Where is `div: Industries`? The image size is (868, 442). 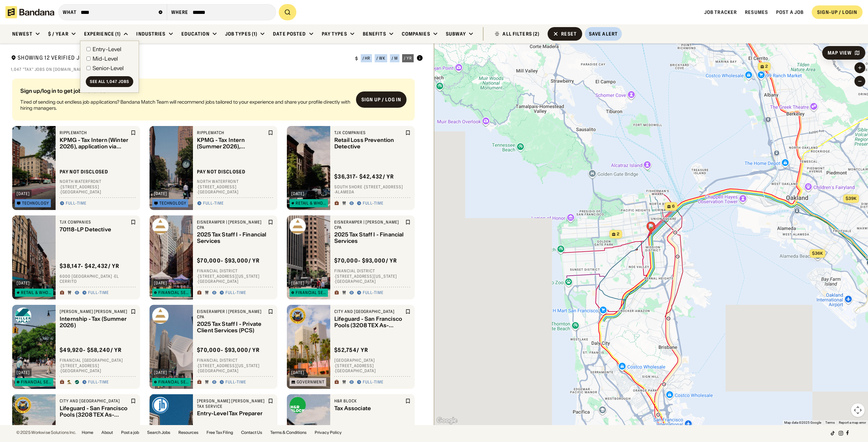
div: Industries is located at coordinates (151, 34).